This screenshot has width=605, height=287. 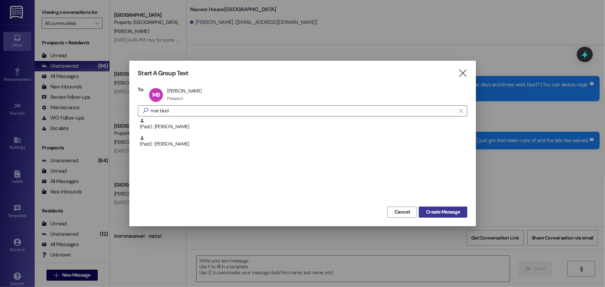 I want to click on input: Search for any contact or apartment, so click(x=303, y=111).